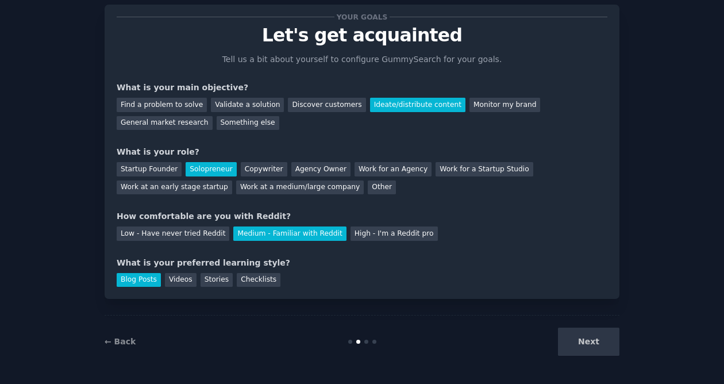  Describe the element at coordinates (139, 280) in the screenshot. I see `div: Blog Posts` at that location.